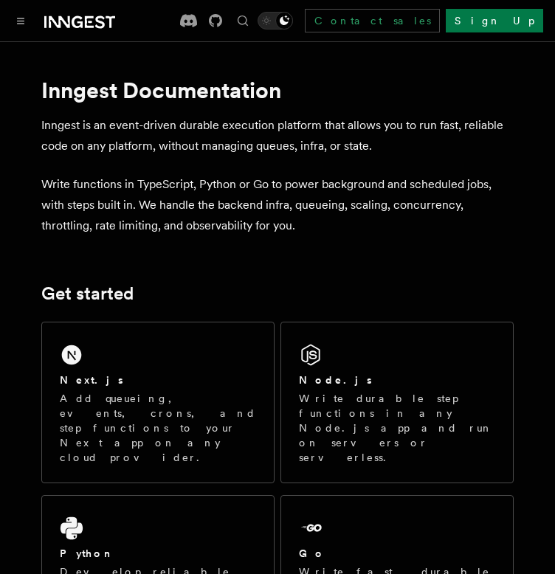 The image size is (555, 574). Describe the element at coordinates (335, 380) in the screenshot. I see `h2: Node.js` at that location.